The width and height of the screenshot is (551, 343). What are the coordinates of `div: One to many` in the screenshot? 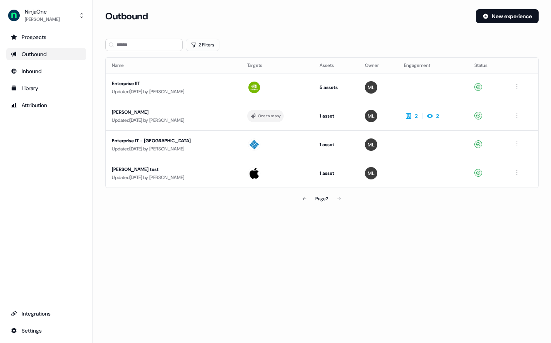 It's located at (269, 116).